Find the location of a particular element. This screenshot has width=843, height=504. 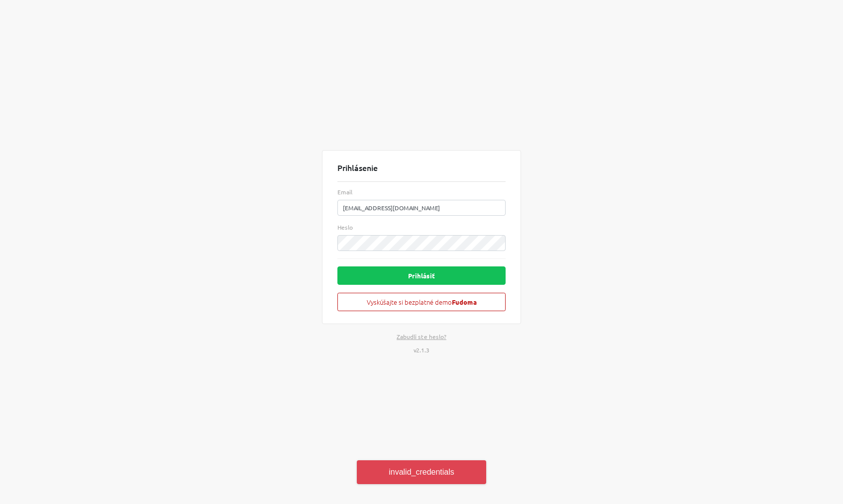

button: Prihlásiť is located at coordinates (422, 275).